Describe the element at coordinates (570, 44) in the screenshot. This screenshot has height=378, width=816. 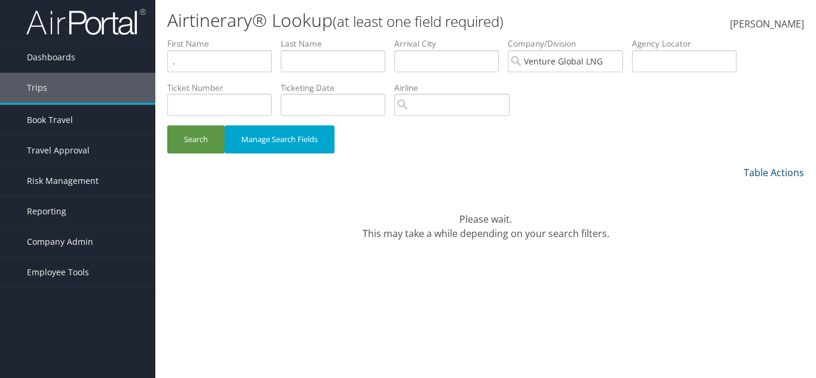
I see `label: Company/Division` at that location.